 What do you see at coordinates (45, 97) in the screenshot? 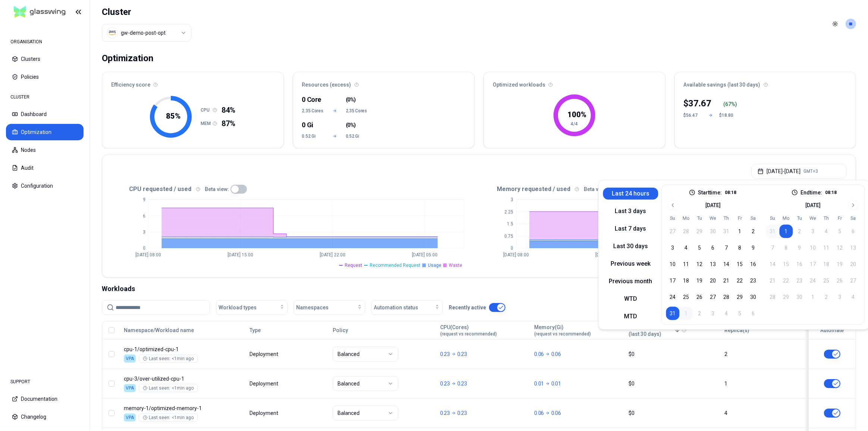
I see `div: CLUSTER` at bounding box center [45, 97].